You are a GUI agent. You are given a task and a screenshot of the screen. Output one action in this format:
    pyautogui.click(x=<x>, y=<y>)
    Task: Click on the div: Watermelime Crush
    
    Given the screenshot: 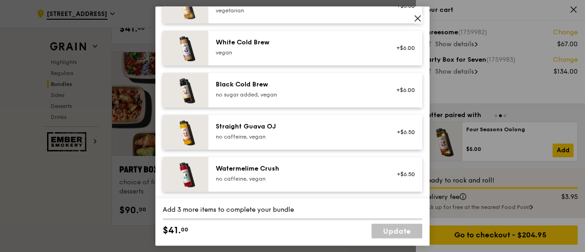 What is the action you would take?
    pyautogui.click(x=297, y=169)
    